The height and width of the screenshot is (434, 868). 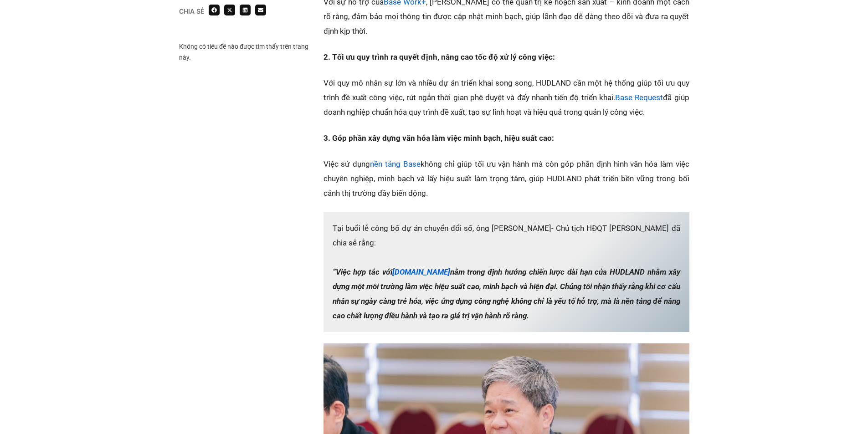 What do you see at coordinates (191, 11) in the screenshot?
I see `div: Chia sẻ` at bounding box center [191, 11].